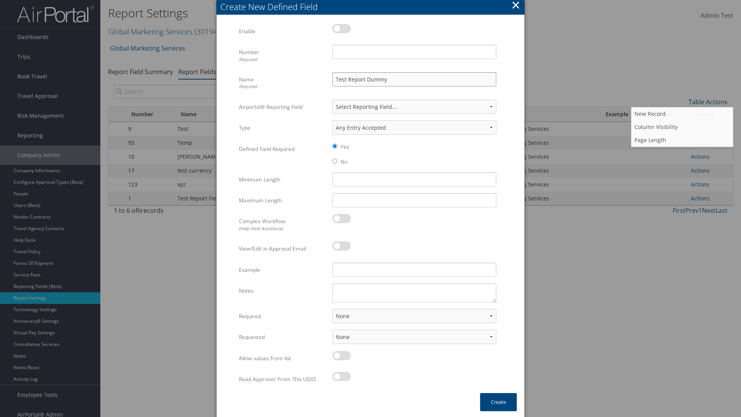 Image resolution: width=741 pixels, height=417 pixels. Describe the element at coordinates (283, 128) in the screenshot. I see `label: Type` at that location.